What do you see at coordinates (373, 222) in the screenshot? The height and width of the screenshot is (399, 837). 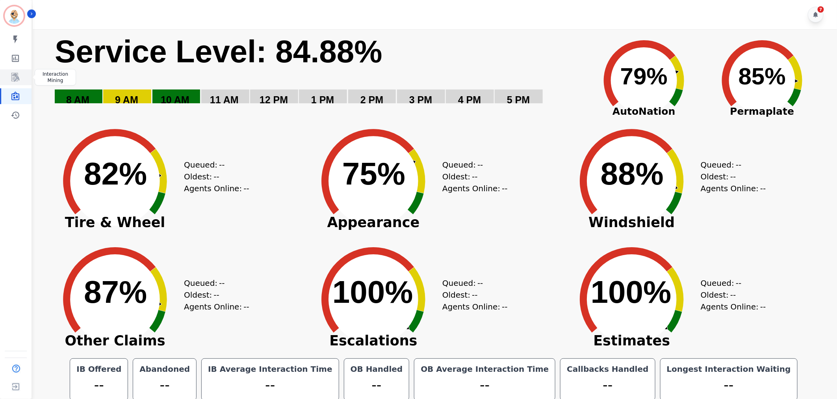 I see `span: Appearance` at bounding box center [373, 222].